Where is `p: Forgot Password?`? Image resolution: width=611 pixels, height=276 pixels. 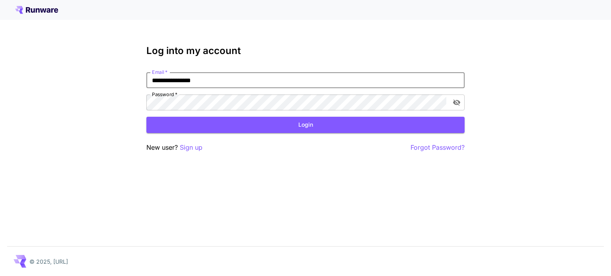 p: Forgot Password? is located at coordinates (438, 148).